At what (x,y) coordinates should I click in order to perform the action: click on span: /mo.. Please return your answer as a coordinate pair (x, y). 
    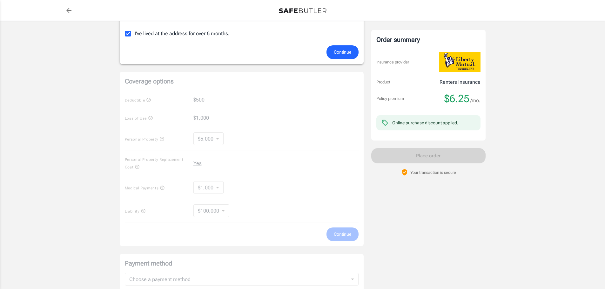
    Looking at the image, I should click on (475, 101).